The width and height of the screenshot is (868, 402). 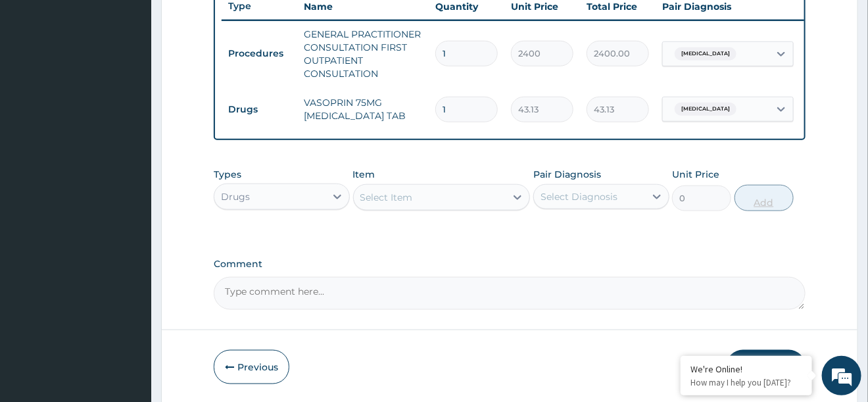 I want to click on td: Procedures, so click(x=259, y=53).